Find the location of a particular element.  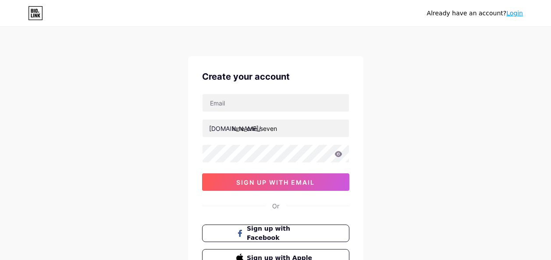

button: sign up with email is located at coordinates (276, 182).